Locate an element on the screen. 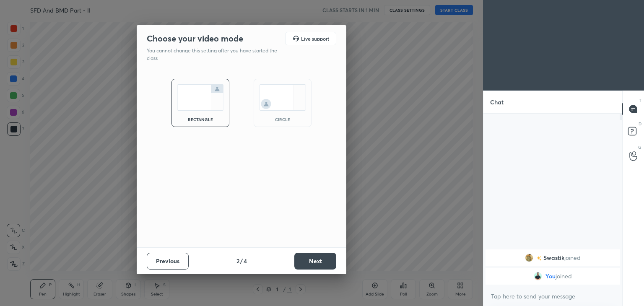 This screenshot has width=644, height=306. h4: 4 is located at coordinates (245, 261).